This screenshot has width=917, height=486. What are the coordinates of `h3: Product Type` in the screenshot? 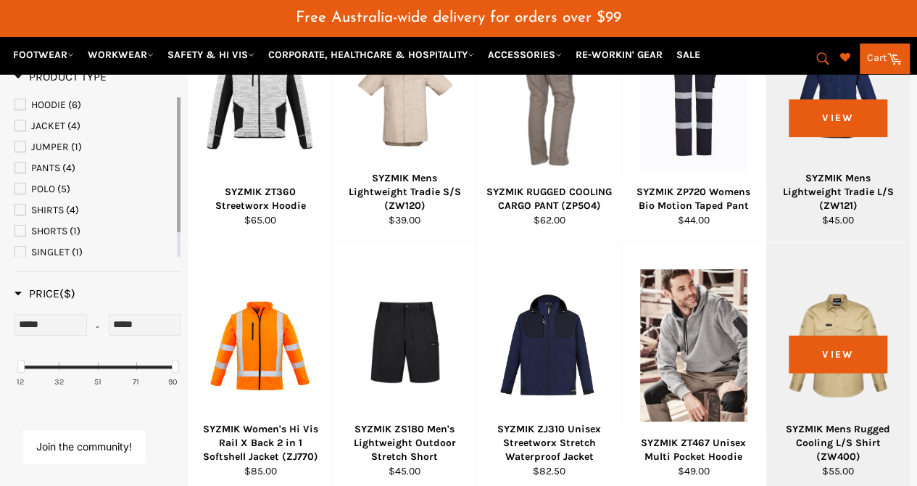 It's located at (60, 77).